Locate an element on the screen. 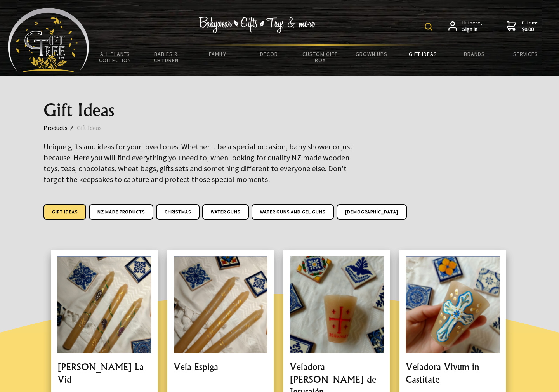 The image size is (559, 392). big: Unique gifts and ideas for your loved ones. Whether it be a special occasion, baby shower or just... is located at coordinates (198, 163).